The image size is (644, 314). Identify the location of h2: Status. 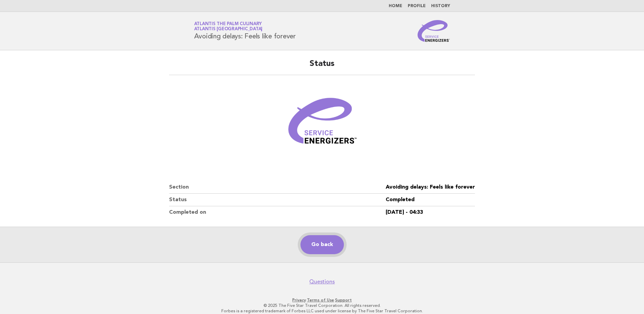
(322, 67).